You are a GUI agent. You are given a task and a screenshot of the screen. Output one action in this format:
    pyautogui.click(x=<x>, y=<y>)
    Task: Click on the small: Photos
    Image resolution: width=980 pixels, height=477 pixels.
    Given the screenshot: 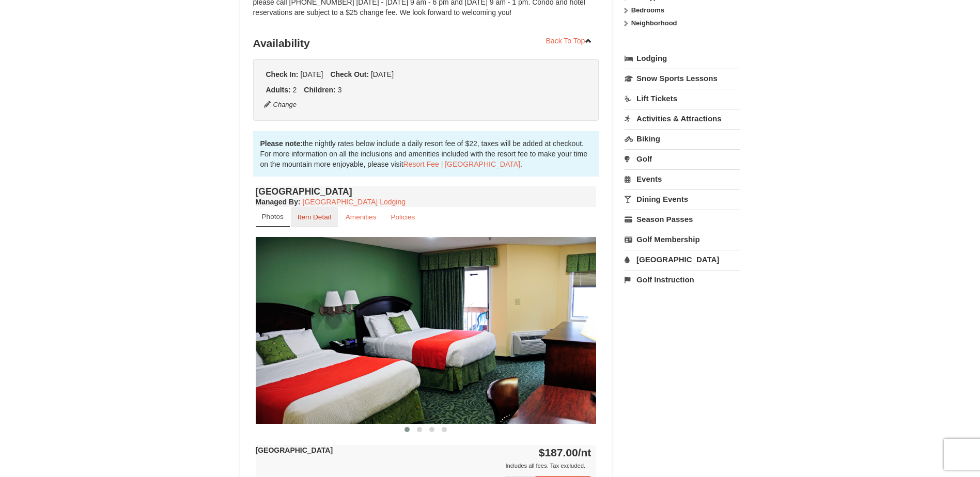 What is the action you would take?
    pyautogui.click(x=272, y=217)
    